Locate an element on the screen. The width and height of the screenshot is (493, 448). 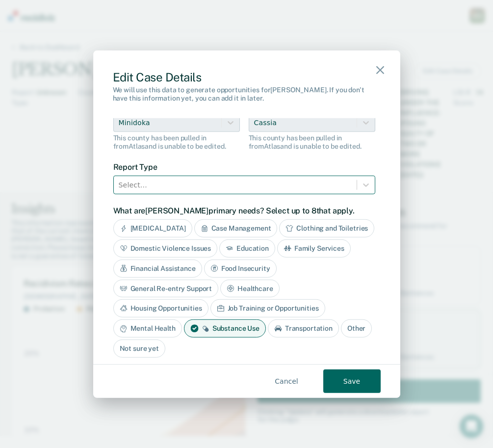
div: Not sure yet is located at coordinates (139, 348).